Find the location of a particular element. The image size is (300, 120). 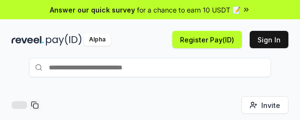

span: Invite is located at coordinates (270, 105).